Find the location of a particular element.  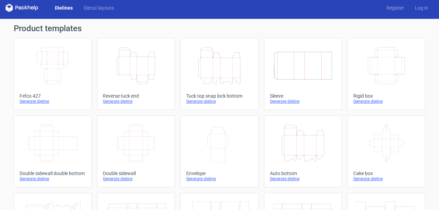

a: Double sidewall double bottomGenerate dieline is located at coordinates (53, 152).